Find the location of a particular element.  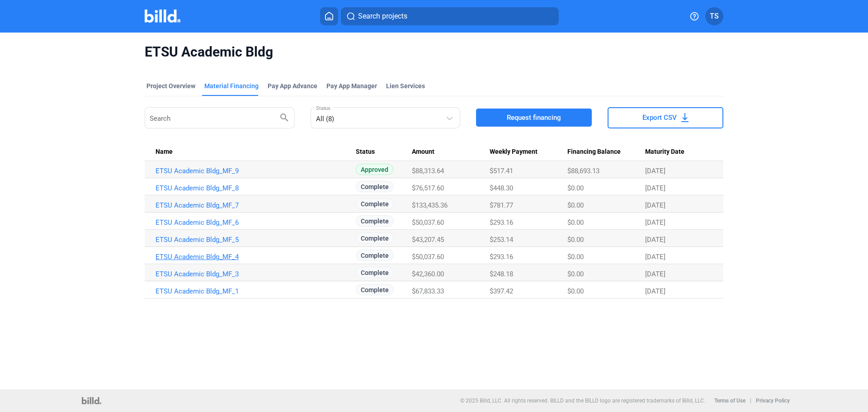

span: $133,435.36 is located at coordinates (429, 205).